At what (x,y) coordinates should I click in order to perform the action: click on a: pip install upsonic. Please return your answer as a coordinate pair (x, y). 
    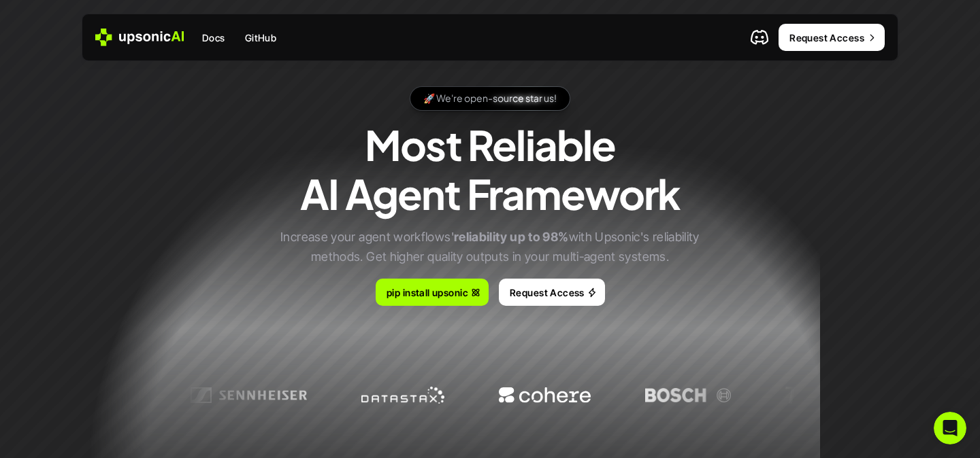
    Looking at the image, I should click on (432, 292).